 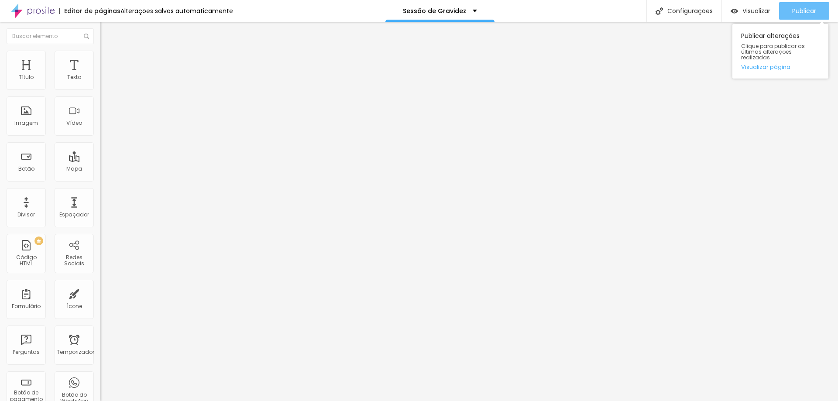 I want to click on font: Mapa, so click(x=74, y=168).